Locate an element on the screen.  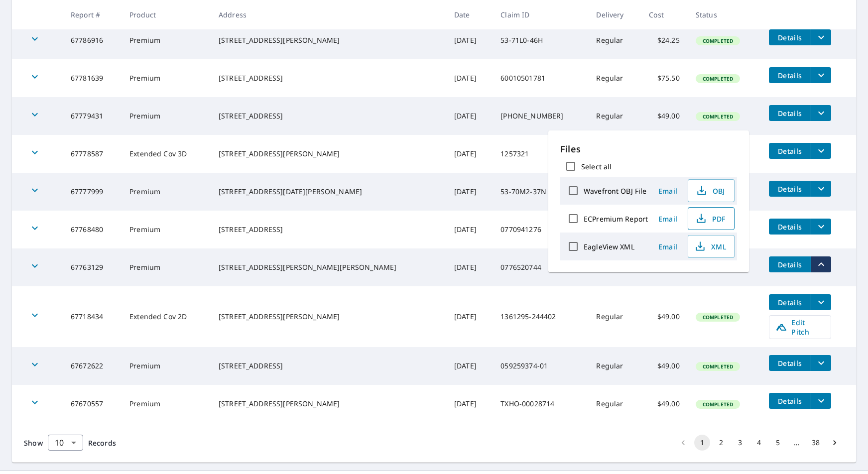
span: Show is located at coordinates (33, 443).